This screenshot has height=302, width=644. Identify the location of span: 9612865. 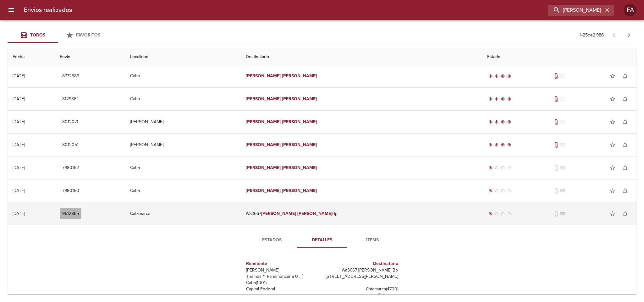
(70, 213).